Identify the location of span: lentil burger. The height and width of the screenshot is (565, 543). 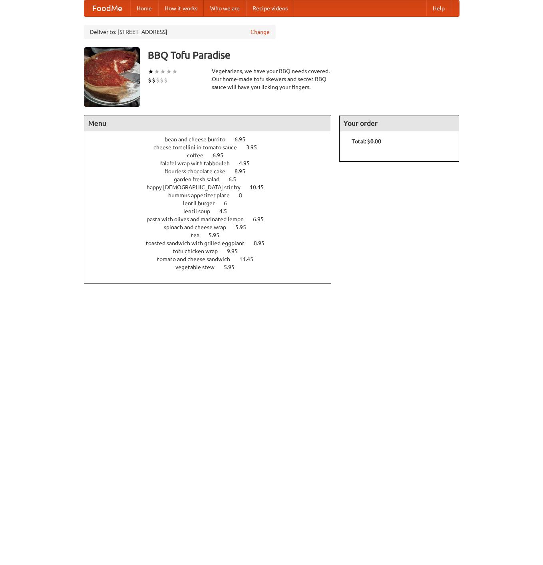
(202, 203).